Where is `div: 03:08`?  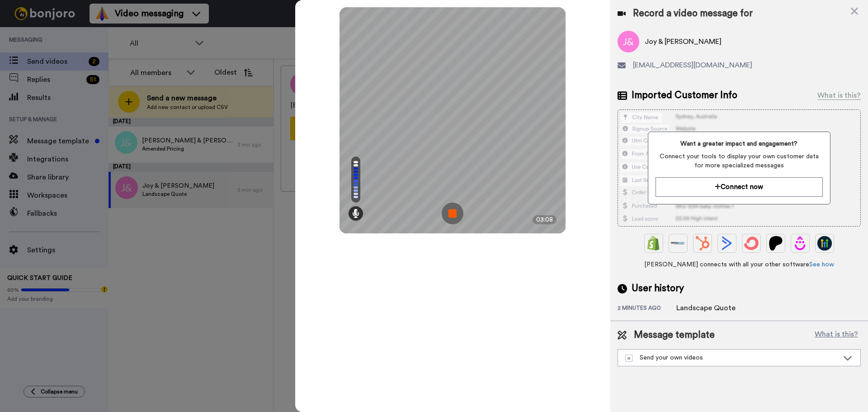
div: 03:08 is located at coordinates (545, 220).